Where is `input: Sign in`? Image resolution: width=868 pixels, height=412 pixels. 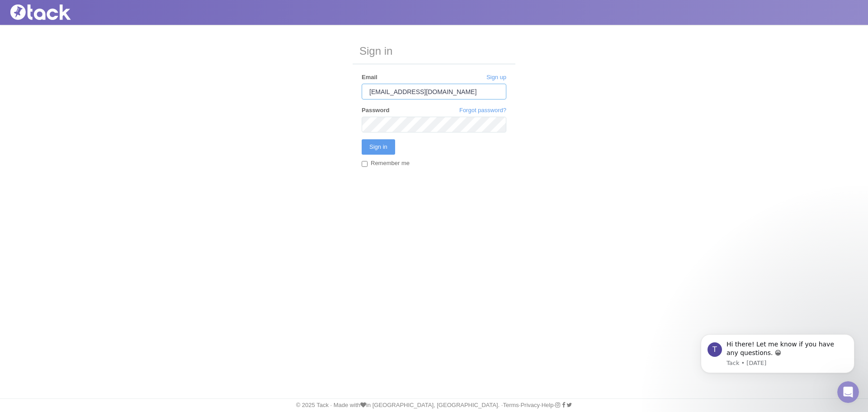
input: Sign in is located at coordinates (378, 147).